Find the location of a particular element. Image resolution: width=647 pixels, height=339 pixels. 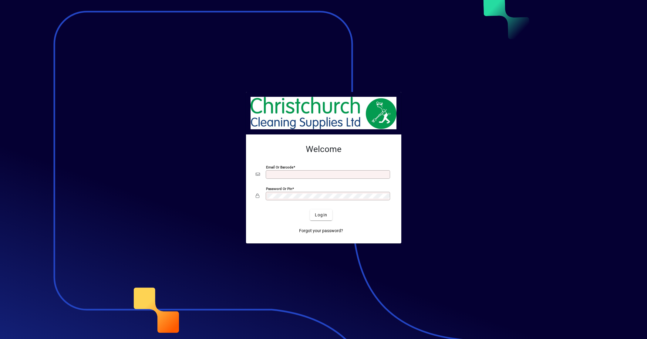

a: Forgot your password? is located at coordinates (321, 231).